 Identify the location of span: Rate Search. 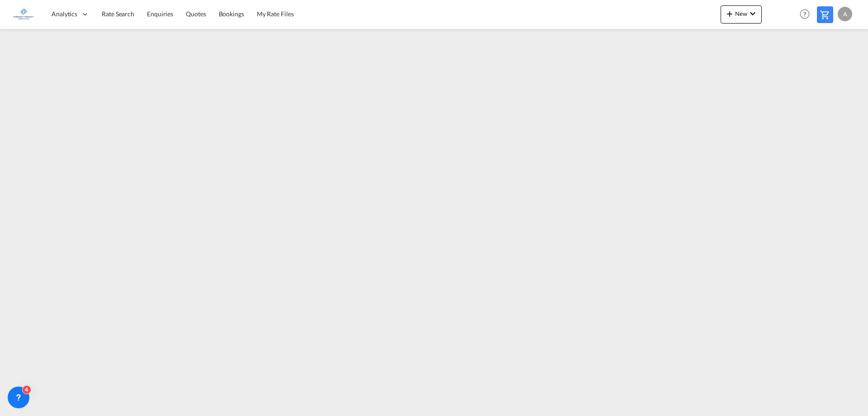
(118, 13).